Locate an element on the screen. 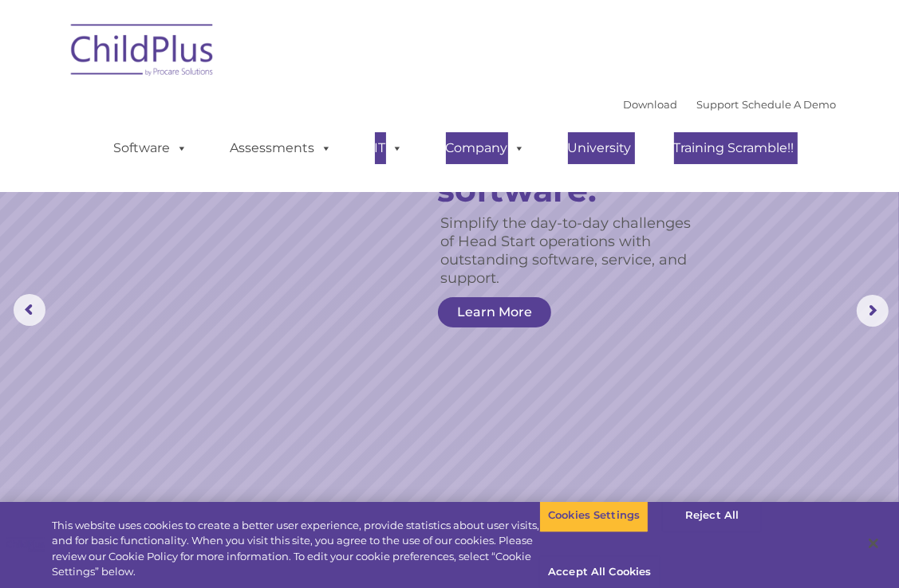 The height and width of the screenshot is (588, 899). a: Training Scramble!! is located at coordinates (733, 148).